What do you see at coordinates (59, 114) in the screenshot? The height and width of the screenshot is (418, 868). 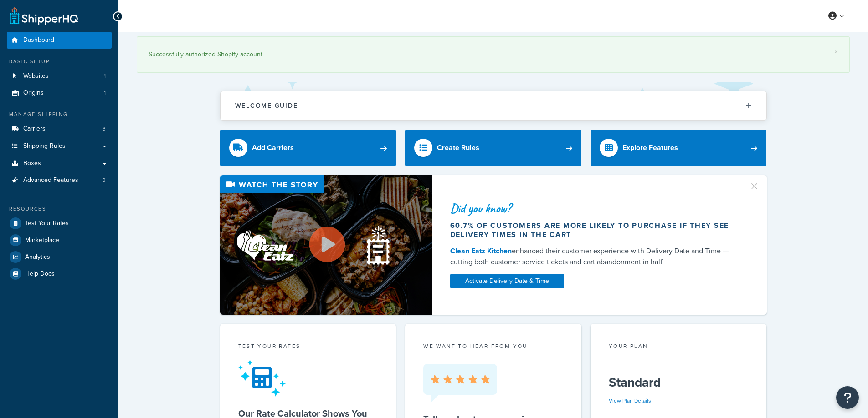 I see `div: Manage Shipping` at bounding box center [59, 114].